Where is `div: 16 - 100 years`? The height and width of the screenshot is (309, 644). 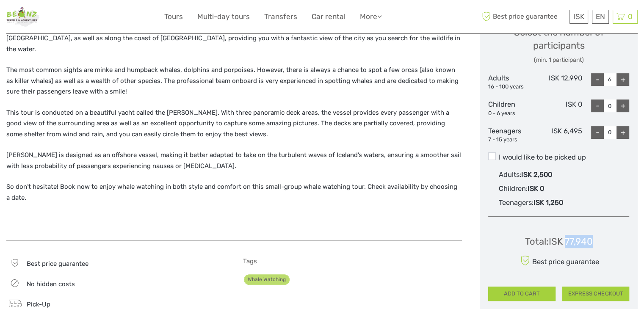
div: 16 - 100 years is located at coordinates (512, 86).